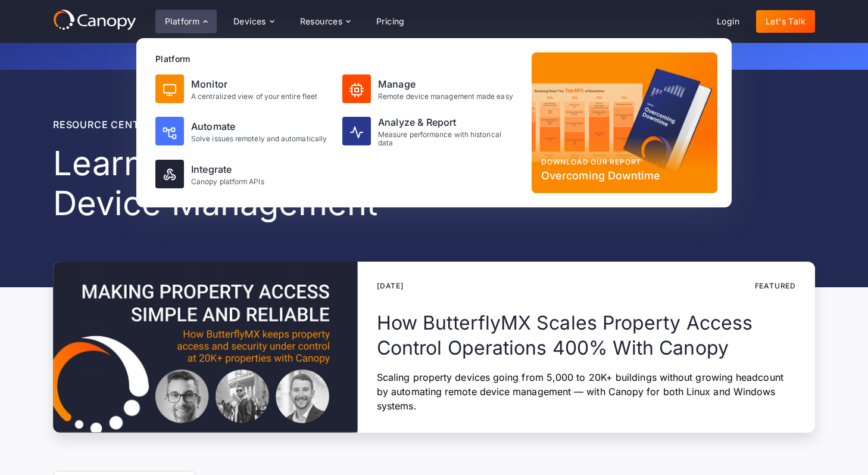 The height and width of the screenshot is (475, 868). What do you see at coordinates (227, 182) in the screenshot?
I see `div: Canopy platform APIs` at bounding box center [227, 182].